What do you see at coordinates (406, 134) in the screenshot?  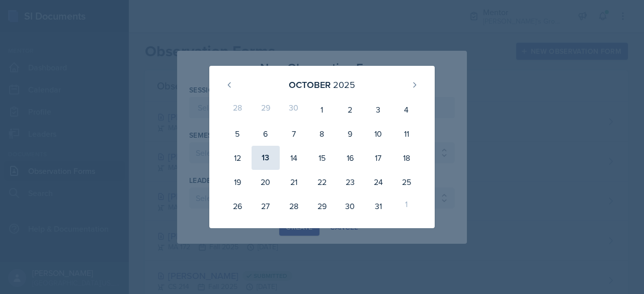 I see `div: 11` at bounding box center [406, 134].